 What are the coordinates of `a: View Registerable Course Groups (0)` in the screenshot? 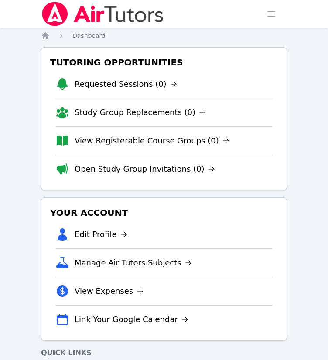 It's located at (152, 141).